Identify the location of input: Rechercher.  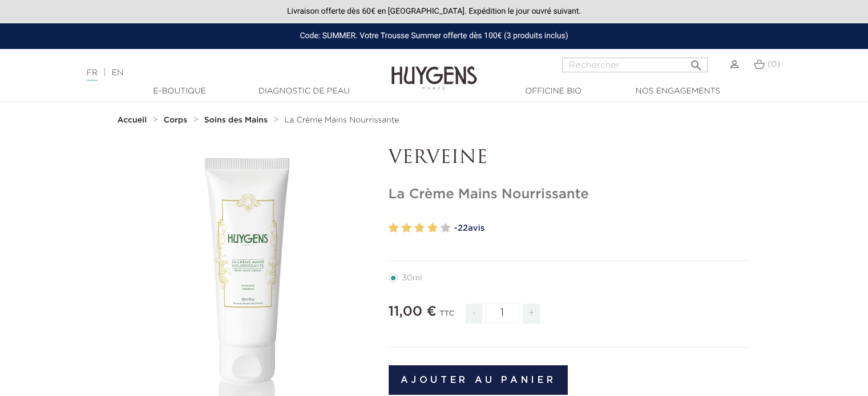
(635, 65).